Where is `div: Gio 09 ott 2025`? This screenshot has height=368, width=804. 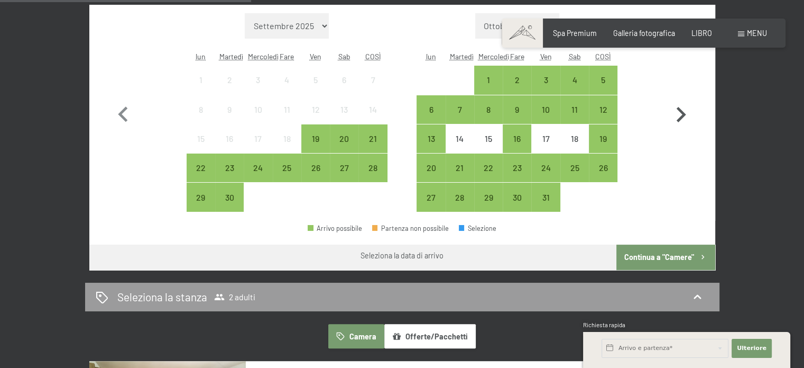 div: Gio 09 ott 2025 is located at coordinates (517, 109).